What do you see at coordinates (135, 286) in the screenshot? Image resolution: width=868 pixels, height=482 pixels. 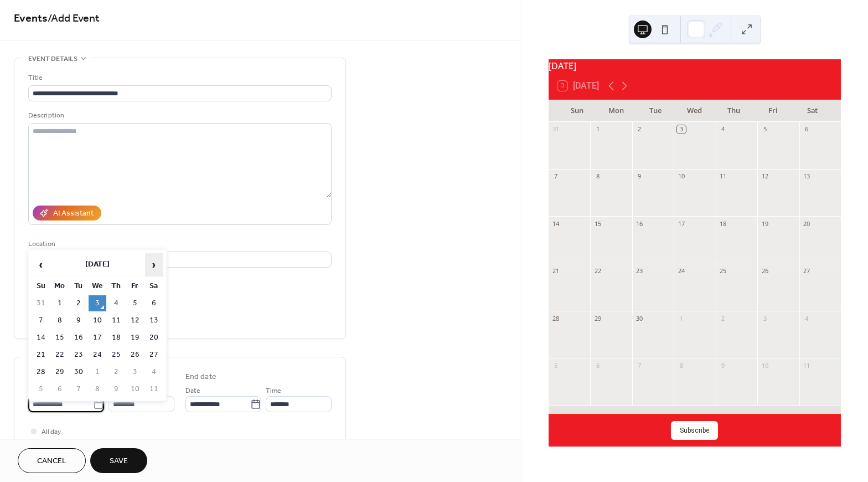 I see `th: Fr` at bounding box center [135, 286].